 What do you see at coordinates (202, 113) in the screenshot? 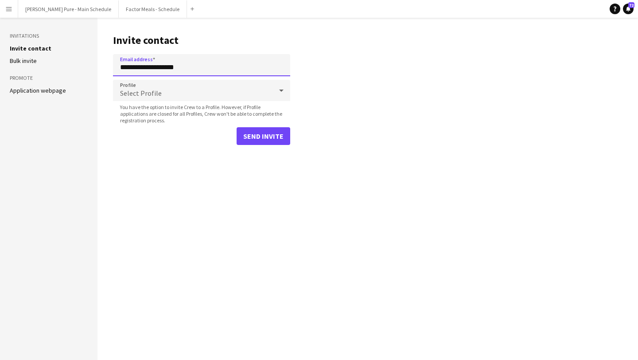
I see `span: You have the option to invite Crew to a Profile. However, if Profile applications are closed for ...` at bounding box center [202, 113].